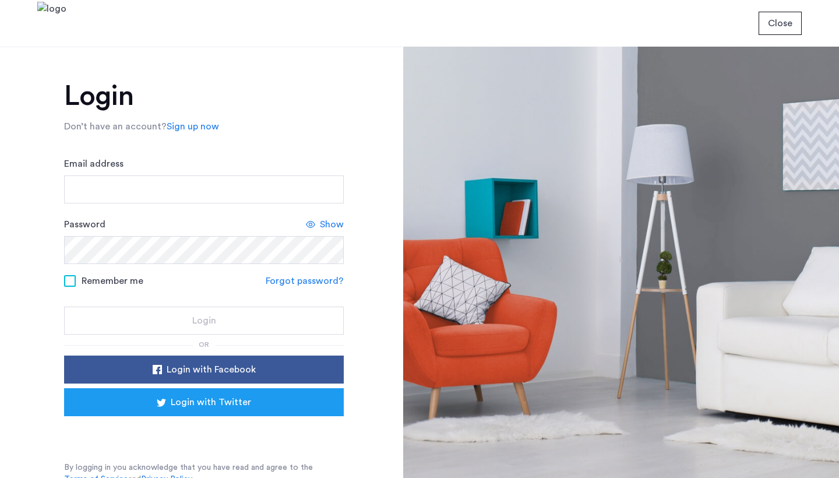  I want to click on h1: Login, so click(204, 96).